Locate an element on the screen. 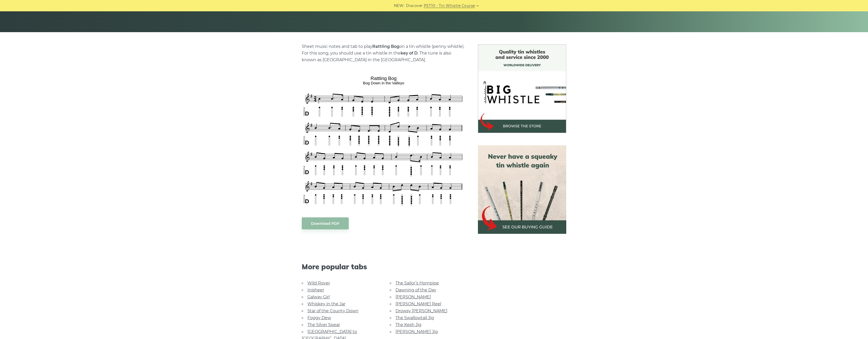 Image resolution: width=868 pixels, height=339 pixels. strong: Rattling Bog is located at coordinates (386, 46).